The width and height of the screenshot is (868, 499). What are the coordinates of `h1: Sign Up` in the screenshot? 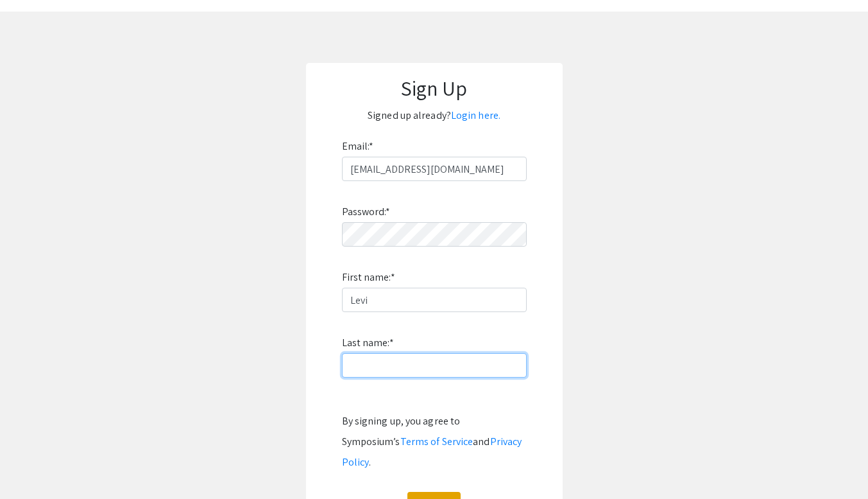 It's located at (435, 88).